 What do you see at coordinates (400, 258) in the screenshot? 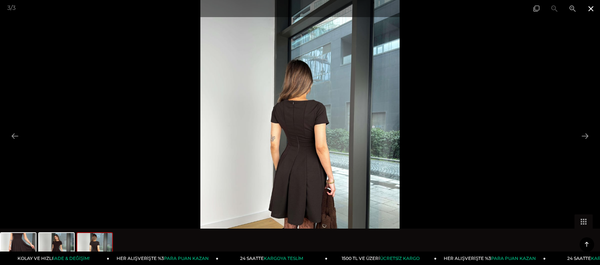
I see `span: ÜCRETSİZ KARGO` at bounding box center [400, 258].